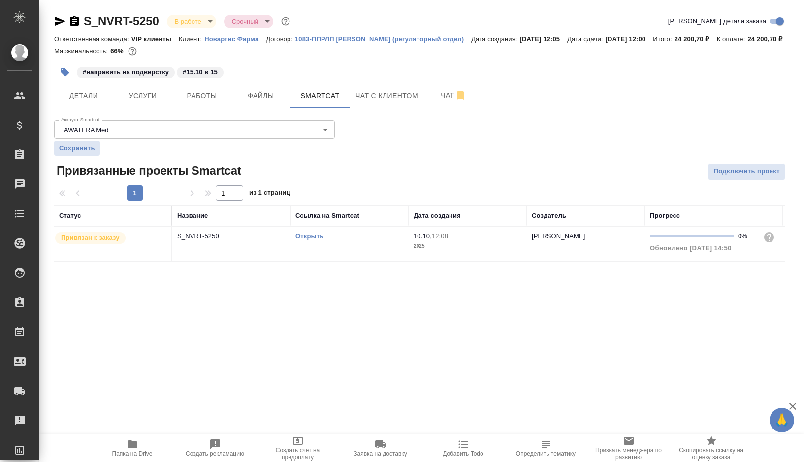 The height and width of the screenshot is (462, 804). Describe the element at coordinates (286, 21) in the screenshot. I see `button: Доп статусы указывают на важность/срочность заказа` at that location.